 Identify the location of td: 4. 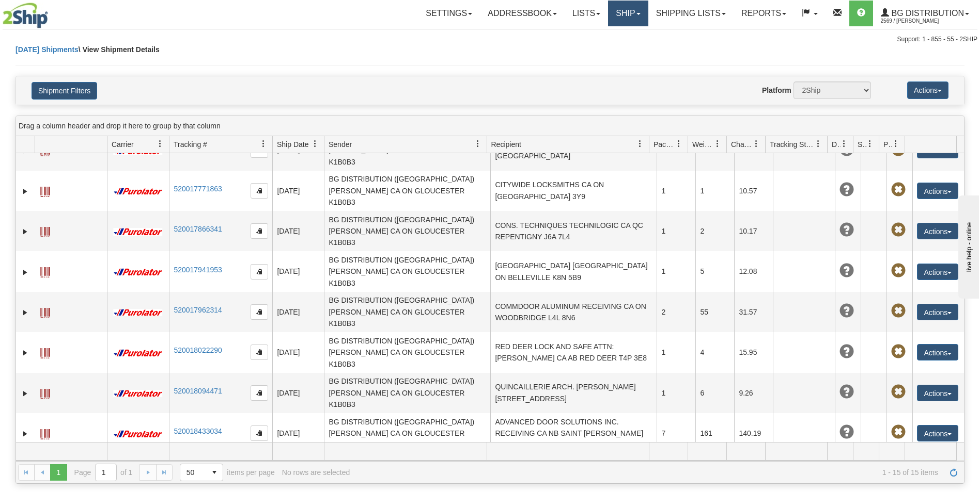
(714, 353).